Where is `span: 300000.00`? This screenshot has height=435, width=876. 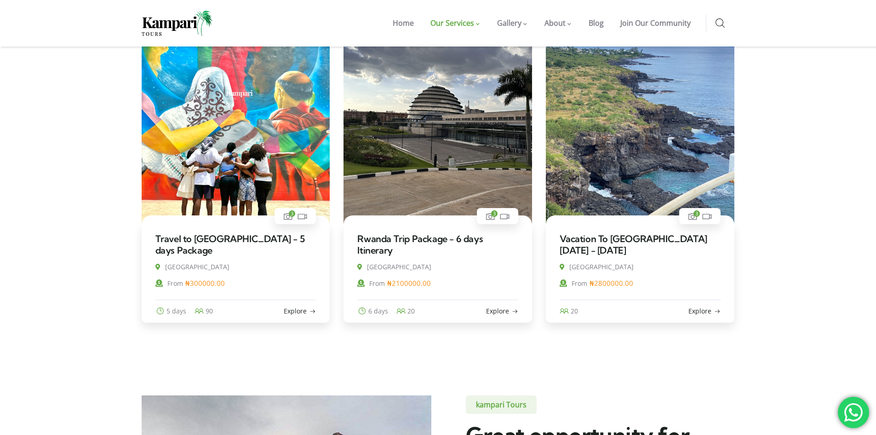
span: 300000.00 is located at coordinates (205, 283).